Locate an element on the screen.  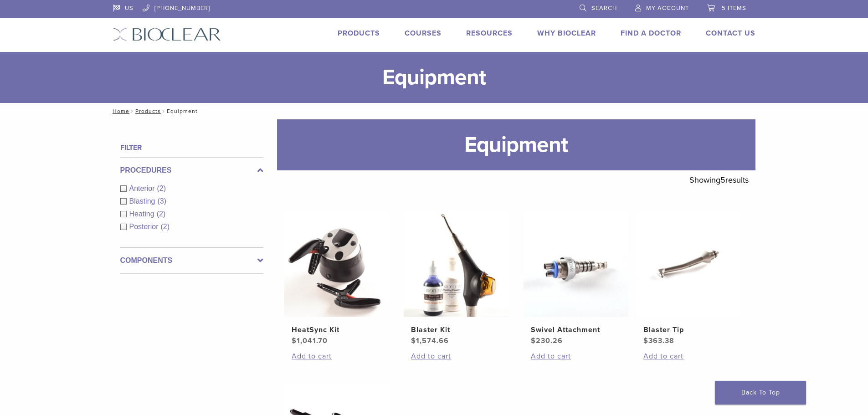
a: Why Bioclear is located at coordinates (566, 33).